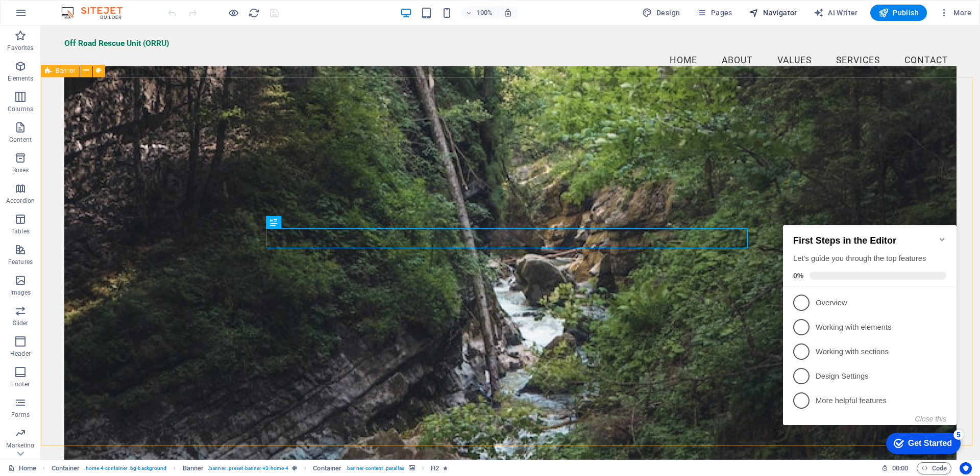 Image resolution: width=980 pixels, height=476 pixels. Describe the element at coordinates (412, 469) in the screenshot. I see `i: This element contains a background` at that location.